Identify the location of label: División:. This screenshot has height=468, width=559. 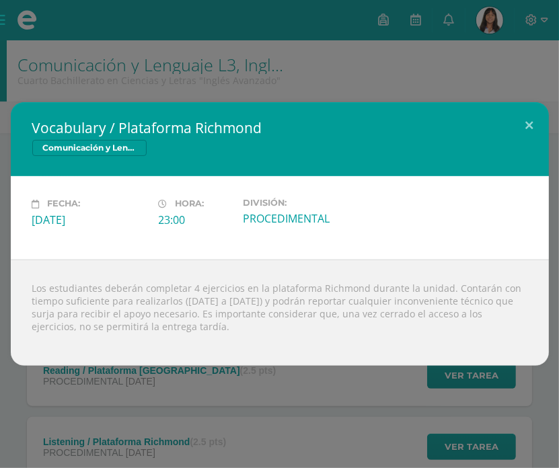
(301, 202).